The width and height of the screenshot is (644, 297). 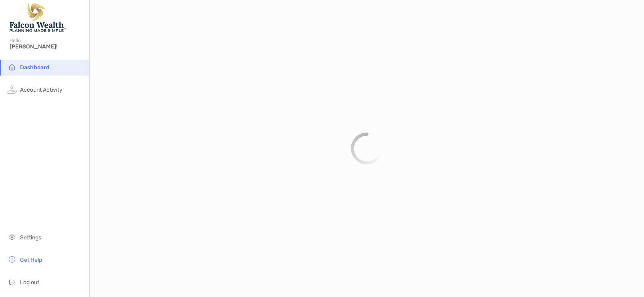 I want to click on img: activity icon, so click(x=12, y=89).